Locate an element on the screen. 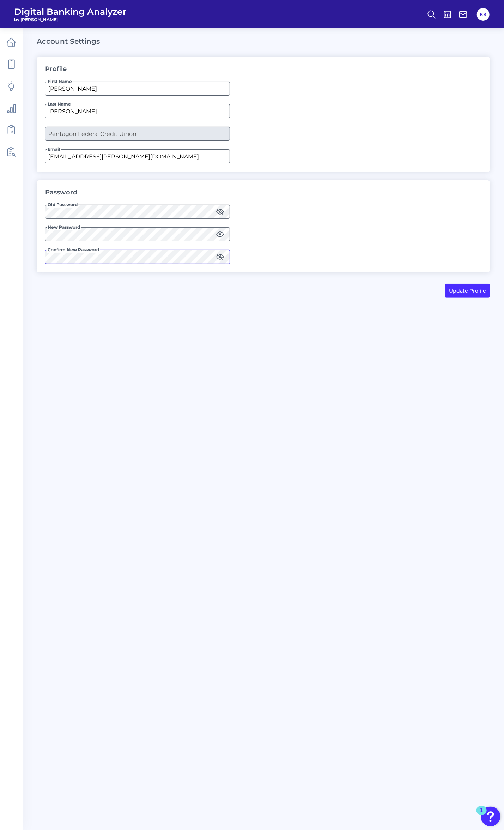 The height and width of the screenshot is (830, 504). span: Digital Banking Analyzer is located at coordinates (70, 12).